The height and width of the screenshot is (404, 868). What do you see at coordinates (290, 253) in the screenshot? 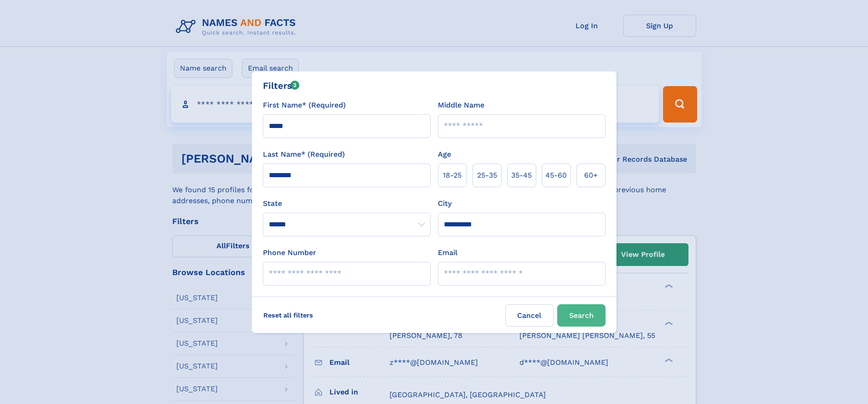
I see `label: Phone Number` at bounding box center [290, 253].